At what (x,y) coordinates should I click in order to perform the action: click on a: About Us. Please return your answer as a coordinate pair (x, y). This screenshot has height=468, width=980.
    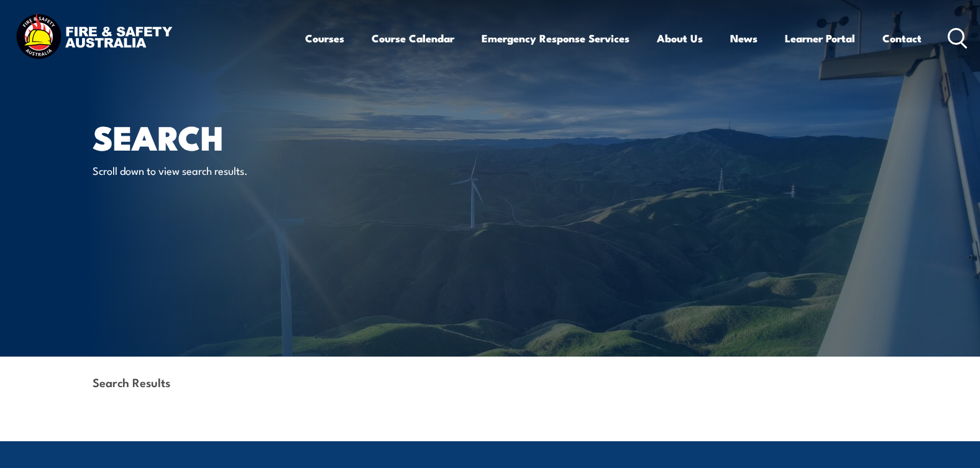
    Looking at the image, I should click on (680, 38).